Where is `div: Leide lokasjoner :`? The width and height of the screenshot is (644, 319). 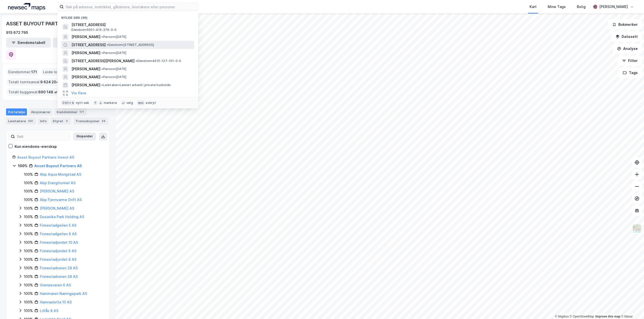
div: Leide lokasjoner : is located at coordinates (59, 72).